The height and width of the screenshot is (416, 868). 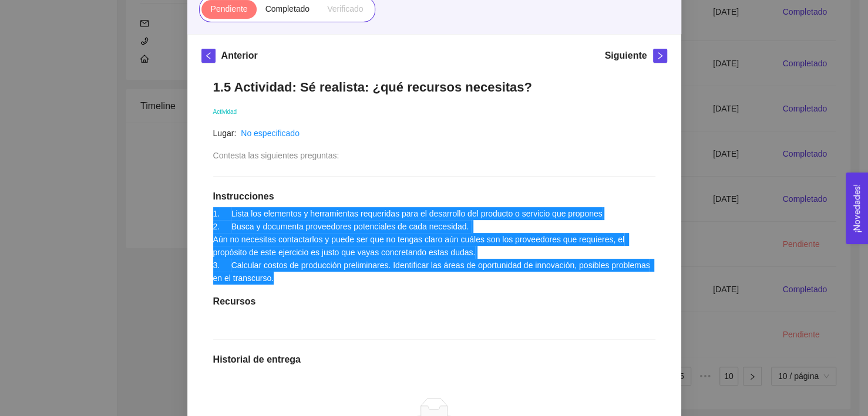 What do you see at coordinates (225, 133) in the screenshot?
I see `article: Lugar:` at bounding box center [225, 133].